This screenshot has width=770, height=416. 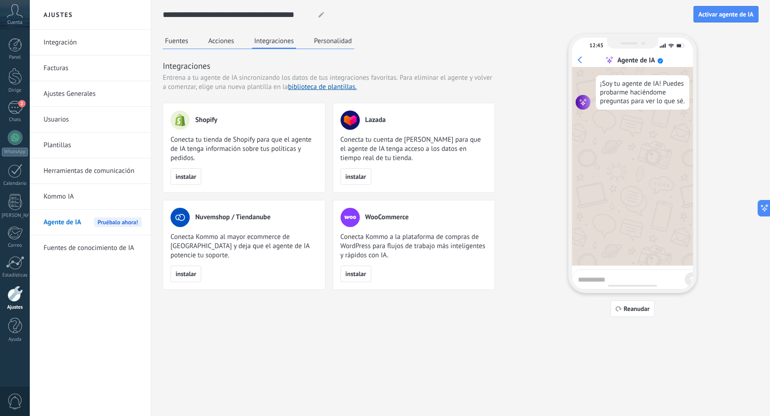 What do you see at coordinates (221, 41) in the screenshot?
I see `font: Acciones` at bounding box center [221, 41].